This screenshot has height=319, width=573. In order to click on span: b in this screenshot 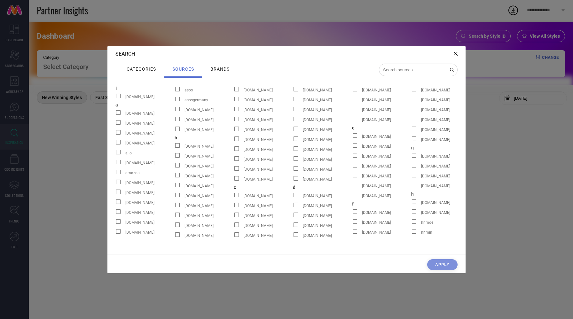, I will do `click(204, 138)`.